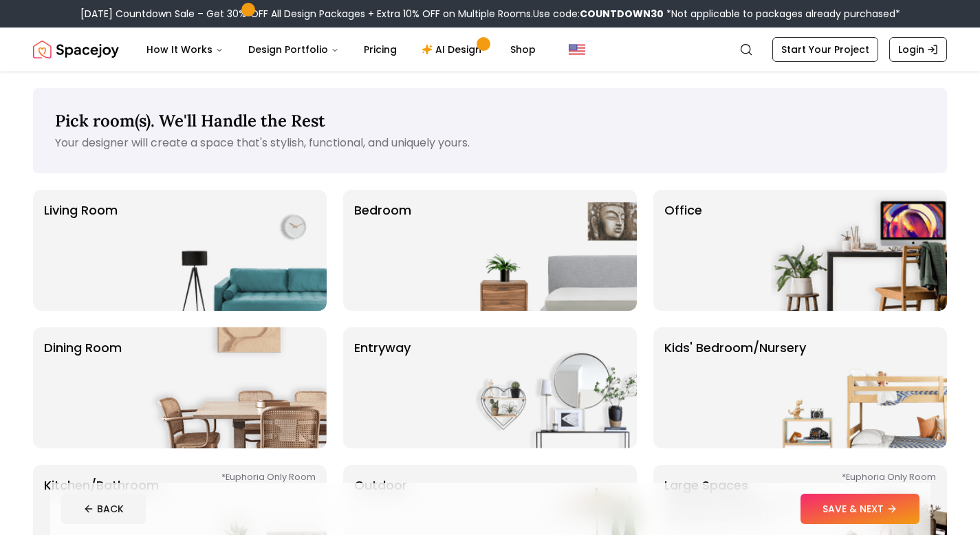  Describe the element at coordinates (190, 120) in the screenshot. I see `span: Pick room(s). We'll Handle the Rest` at that location.